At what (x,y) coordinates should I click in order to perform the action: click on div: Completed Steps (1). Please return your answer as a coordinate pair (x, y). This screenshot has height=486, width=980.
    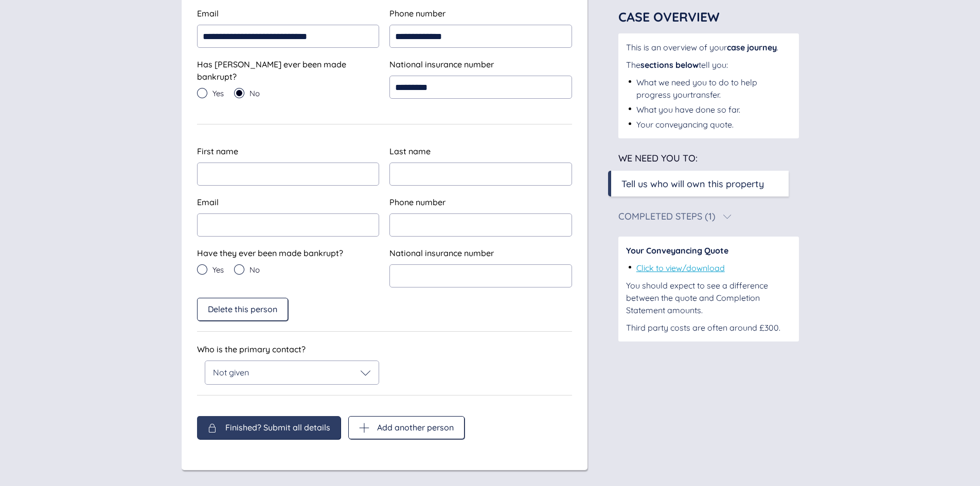
    Looking at the image, I should click on (666, 216).